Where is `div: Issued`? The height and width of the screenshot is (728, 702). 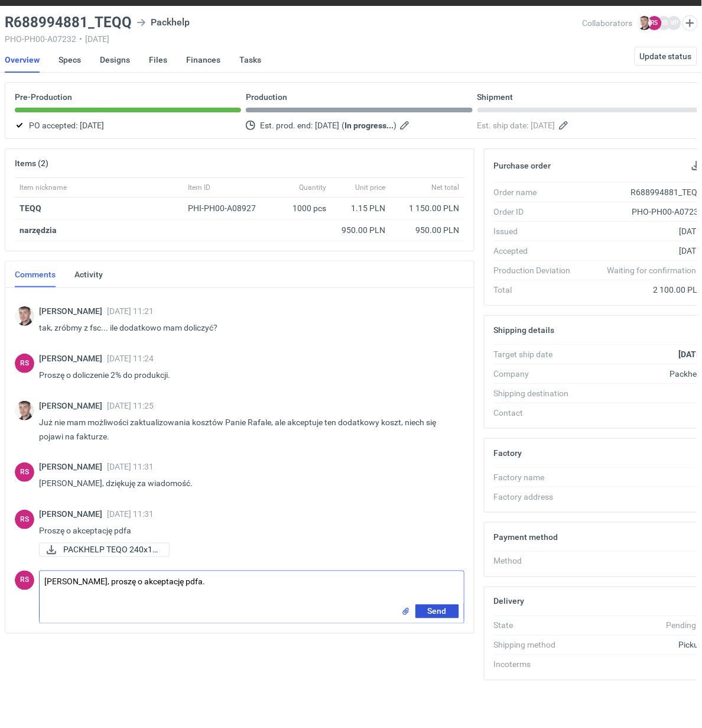 div: Issued is located at coordinates (536, 231).